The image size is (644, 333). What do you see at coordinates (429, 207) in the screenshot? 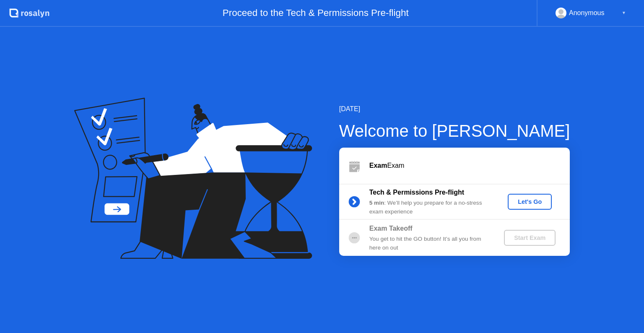
I see `div: : We’ll help you prepare for a no-stress exam experience` at bounding box center [429, 207].